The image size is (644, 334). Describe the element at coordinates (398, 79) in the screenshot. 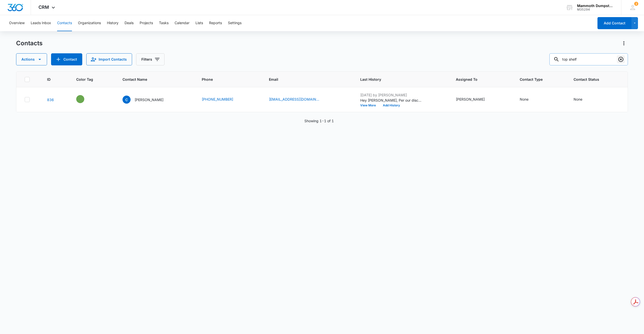

I see `span: Last History` at that location.